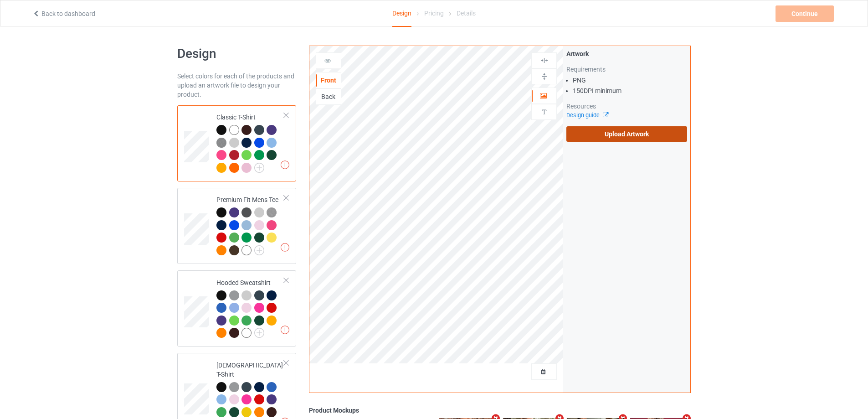  What do you see at coordinates (329, 97) in the screenshot?
I see `div: Back` at bounding box center [329, 97].